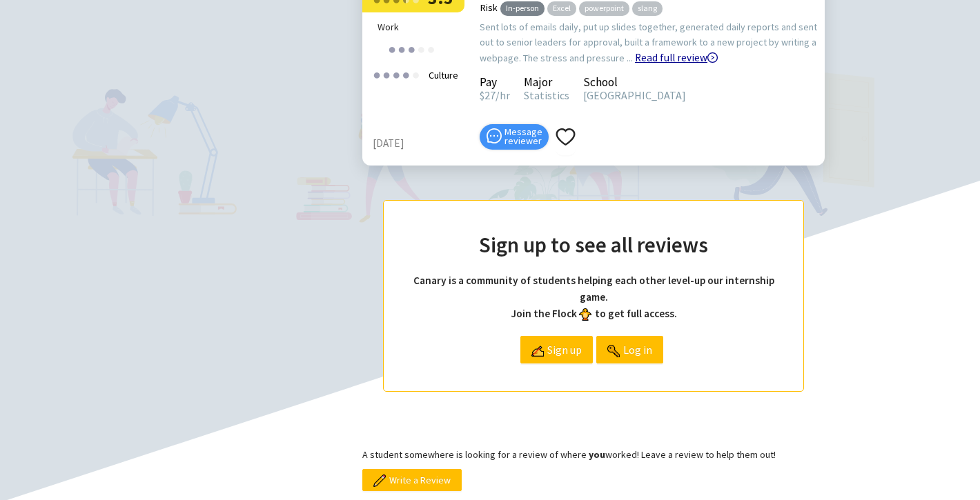 This screenshot has height=500, width=980. Describe the element at coordinates (565, 137) in the screenshot. I see `span: heart` at that location.